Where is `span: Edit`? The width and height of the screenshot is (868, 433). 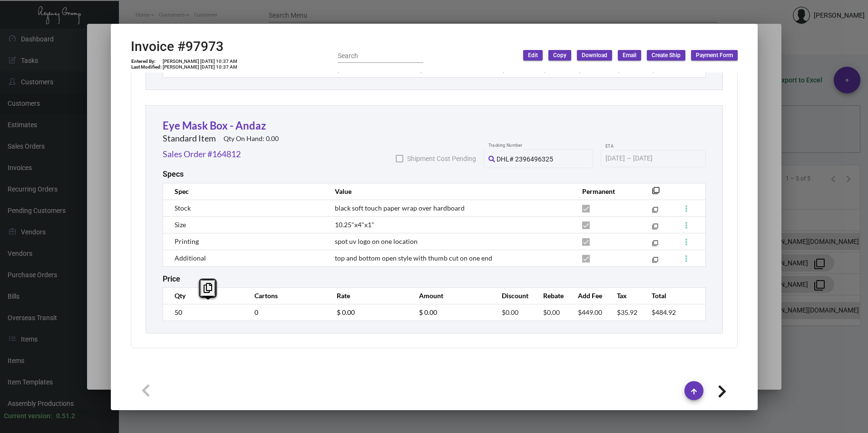 span: Edit is located at coordinates (533, 55).